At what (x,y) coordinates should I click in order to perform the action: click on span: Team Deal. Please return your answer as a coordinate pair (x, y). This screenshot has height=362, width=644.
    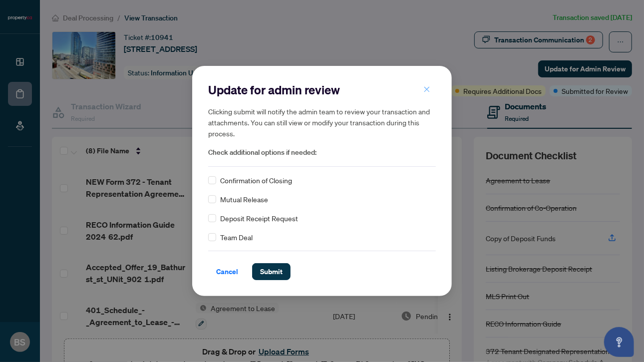
    Looking at the image, I should click on (236, 237).